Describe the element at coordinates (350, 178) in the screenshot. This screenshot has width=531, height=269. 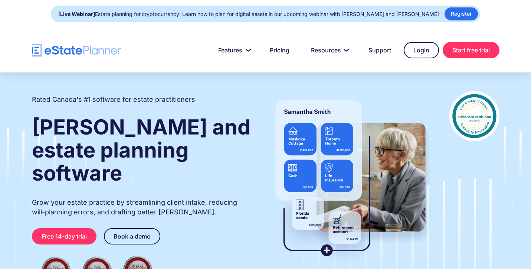
I see `img: estate planner showing wills to their clients, using eState Planner, a leading estate planning so...` at that location.